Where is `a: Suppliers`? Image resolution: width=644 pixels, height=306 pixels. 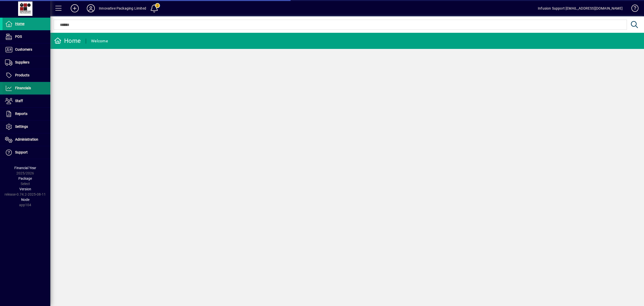
a: Suppliers is located at coordinates (27, 63).